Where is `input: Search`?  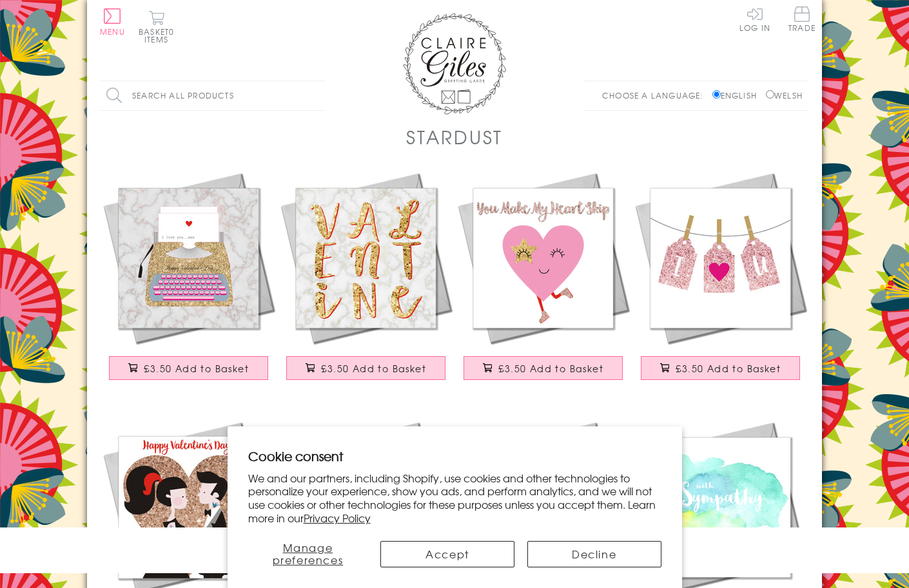 input: Search is located at coordinates (319, 95).